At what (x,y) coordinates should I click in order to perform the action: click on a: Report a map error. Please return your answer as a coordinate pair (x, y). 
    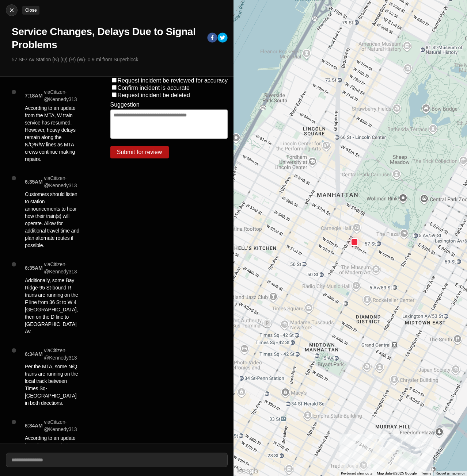
    Looking at the image, I should click on (450, 473).